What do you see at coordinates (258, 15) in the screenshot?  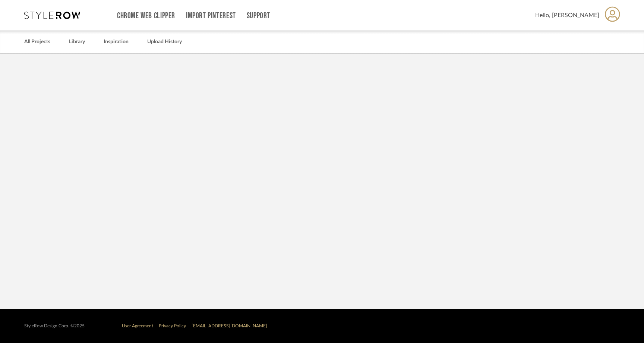 I see `a: Support` at bounding box center [258, 15].